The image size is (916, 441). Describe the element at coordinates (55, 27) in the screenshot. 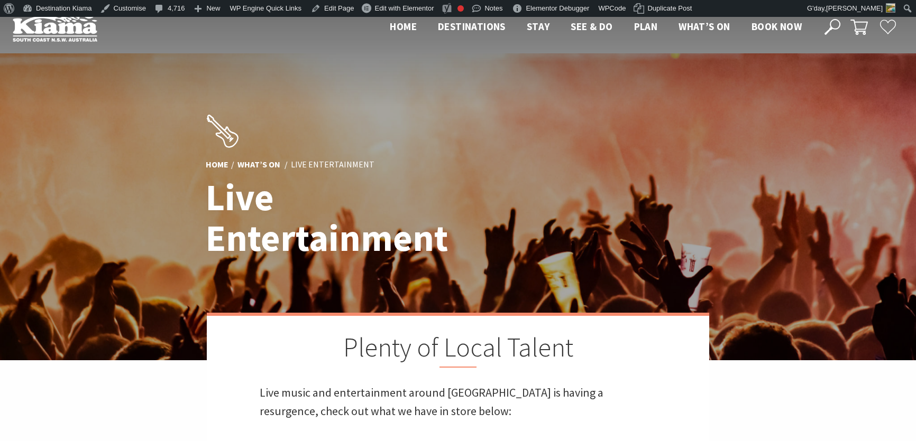

I see `img: Kiama Logo` at that location.